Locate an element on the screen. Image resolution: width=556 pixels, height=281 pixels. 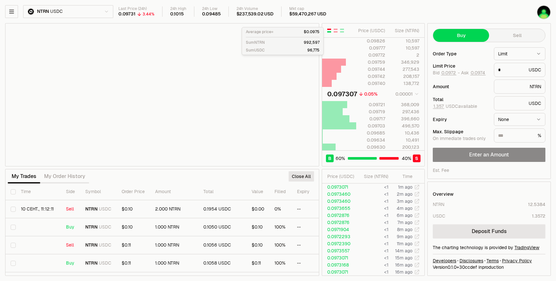
td: 0.0972293 is located at coordinates (339, 236).